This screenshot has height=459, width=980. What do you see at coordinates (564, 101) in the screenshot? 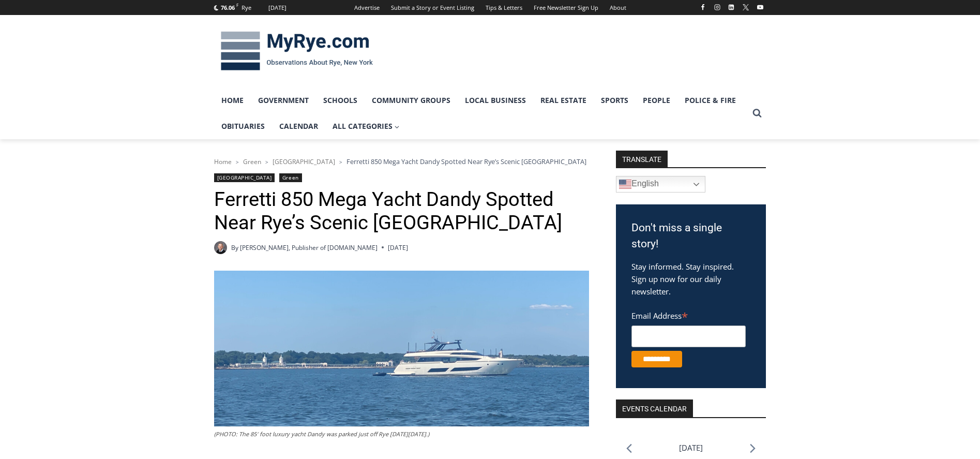
I see `a: Real Estate` at bounding box center [564, 101].